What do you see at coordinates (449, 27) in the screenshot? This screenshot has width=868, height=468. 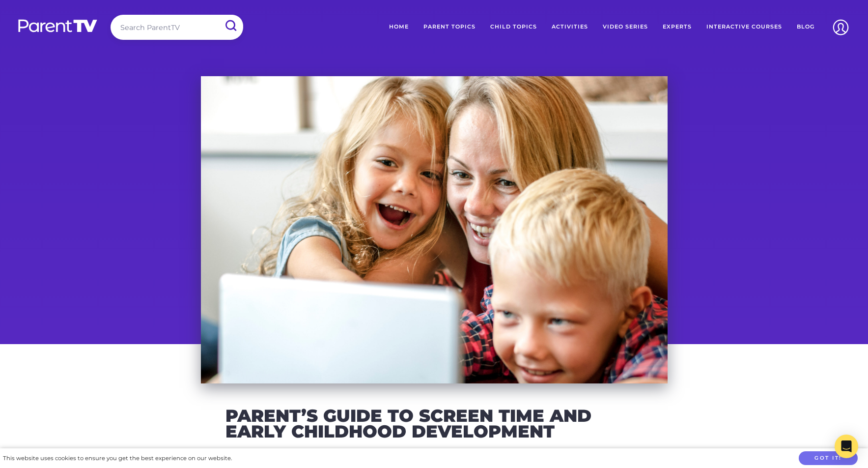 I see `a: Parent Topics` at bounding box center [449, 27].